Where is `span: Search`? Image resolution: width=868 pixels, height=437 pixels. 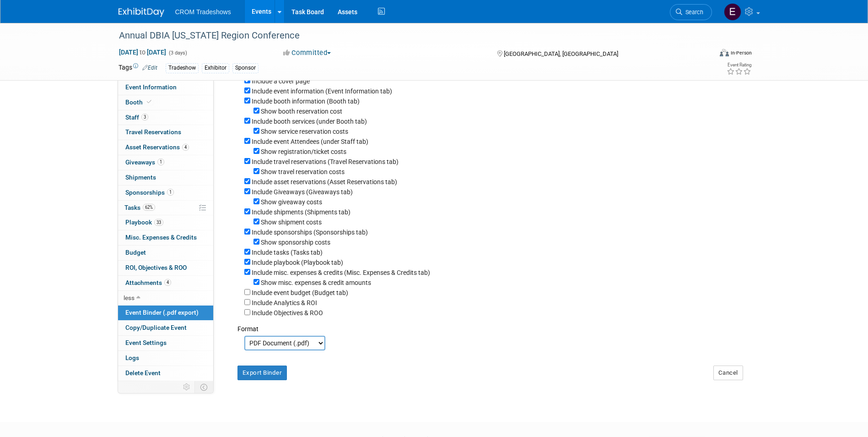 span: Search is located at coordinates (693, 12).